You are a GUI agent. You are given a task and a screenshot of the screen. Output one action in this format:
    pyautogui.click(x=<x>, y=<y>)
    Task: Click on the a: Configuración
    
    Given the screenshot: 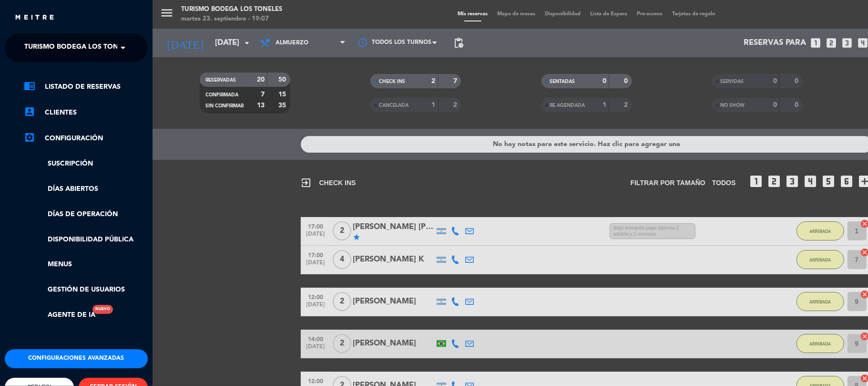 What is the action you would take?
    pyautogui.click(x=86, y=138)
    